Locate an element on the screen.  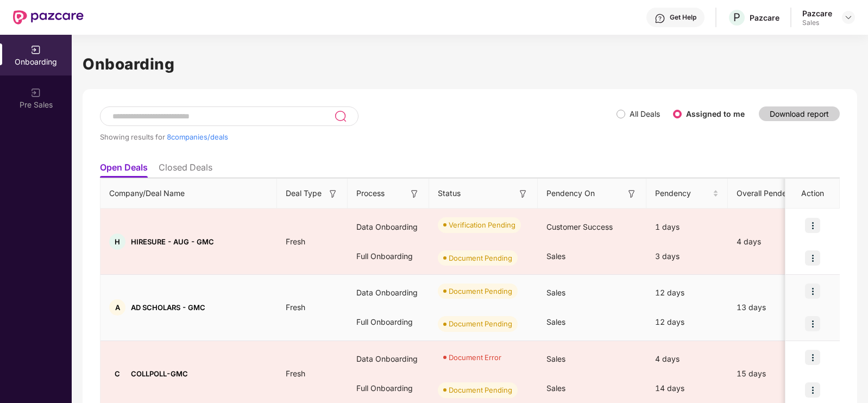
th: Pendency is located at coordinates (687, 193).